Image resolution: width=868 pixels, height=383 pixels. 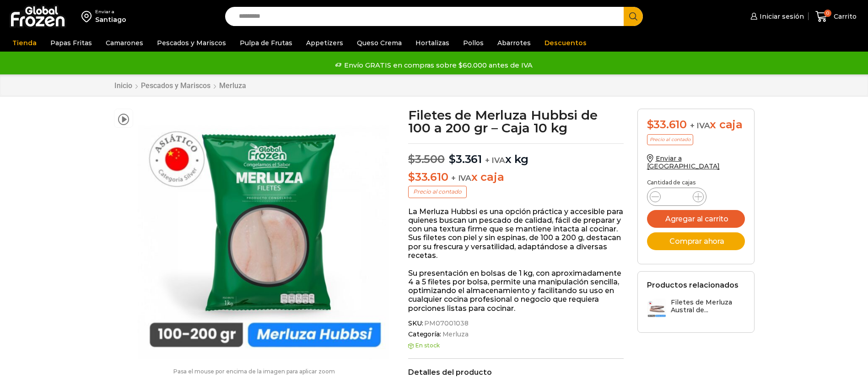 What do you see at coordinates (780, 17) in the screenshot?
I see `span: Iniciar sesión` at bounding box center [780, 17].